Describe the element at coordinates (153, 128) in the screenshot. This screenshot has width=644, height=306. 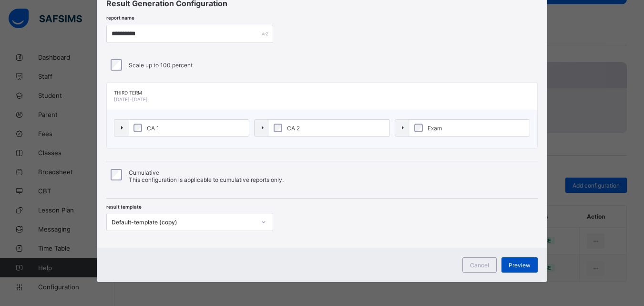
I see `span: CA 1` at that location.